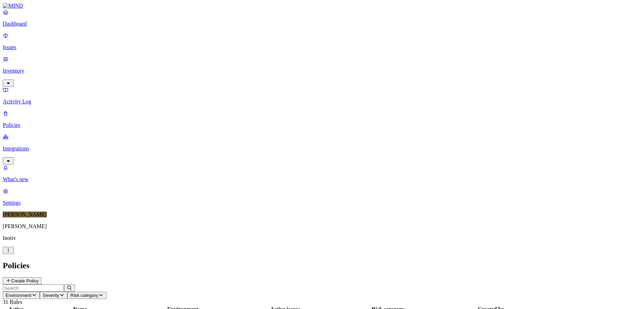 Image resolution: width=644 pixels, height=309 pixels. I want to click on p: Settings, so click(322, 203).